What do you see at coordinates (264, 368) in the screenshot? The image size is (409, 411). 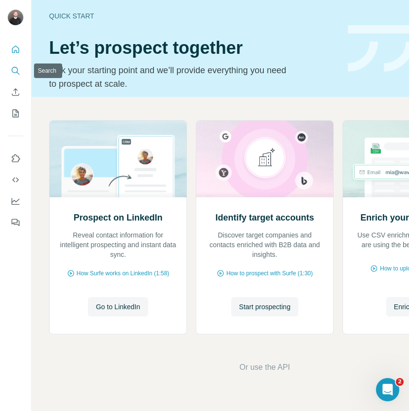 I see `button: Or use the API` at bounding box center [264, 368].